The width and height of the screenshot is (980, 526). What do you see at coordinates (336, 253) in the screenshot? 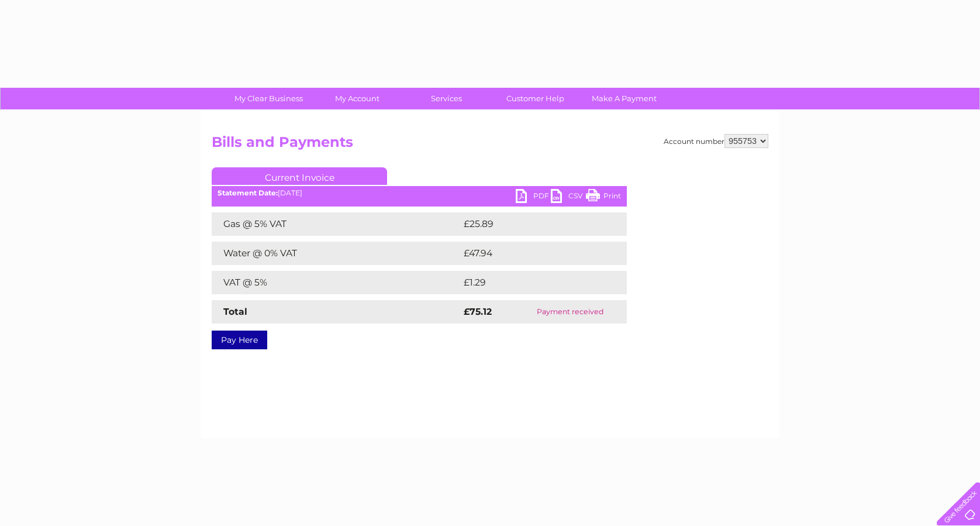
I see `td: Water @ 0% VAT` at bounding box center [336, 253].